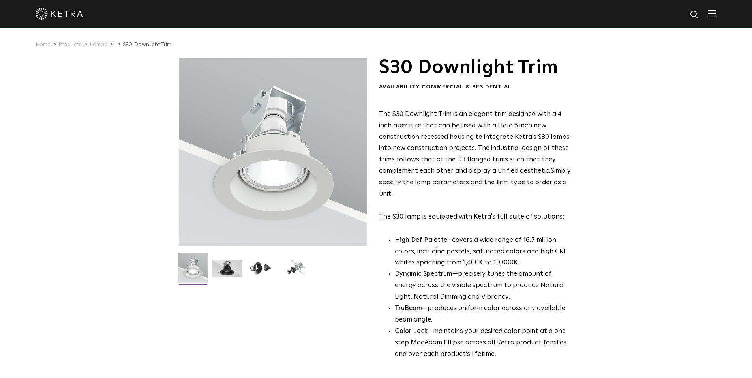  I want to click on p: covers a wide range of 16.7 million colors, including pastels, saturated colors and high CRI whit..., so click(483, 252).